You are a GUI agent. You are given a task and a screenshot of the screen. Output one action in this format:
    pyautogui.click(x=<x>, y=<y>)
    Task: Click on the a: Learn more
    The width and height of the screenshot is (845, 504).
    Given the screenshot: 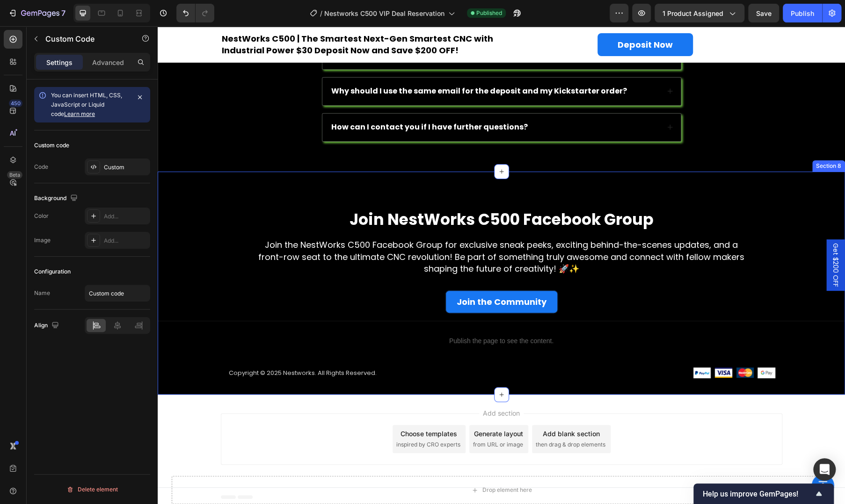 What is the action you would take?
    pyautogui.click(x=80, y=114)
    